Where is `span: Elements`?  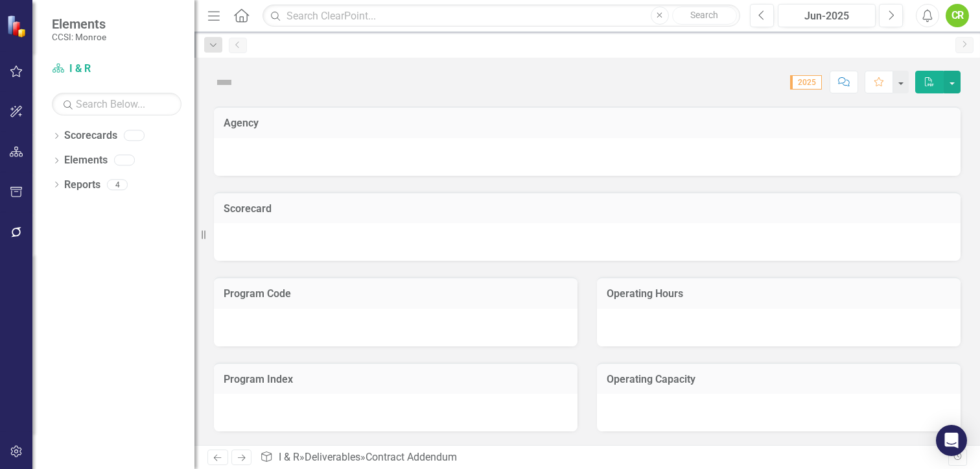 span: Elements is located at coordinates (79, 24).